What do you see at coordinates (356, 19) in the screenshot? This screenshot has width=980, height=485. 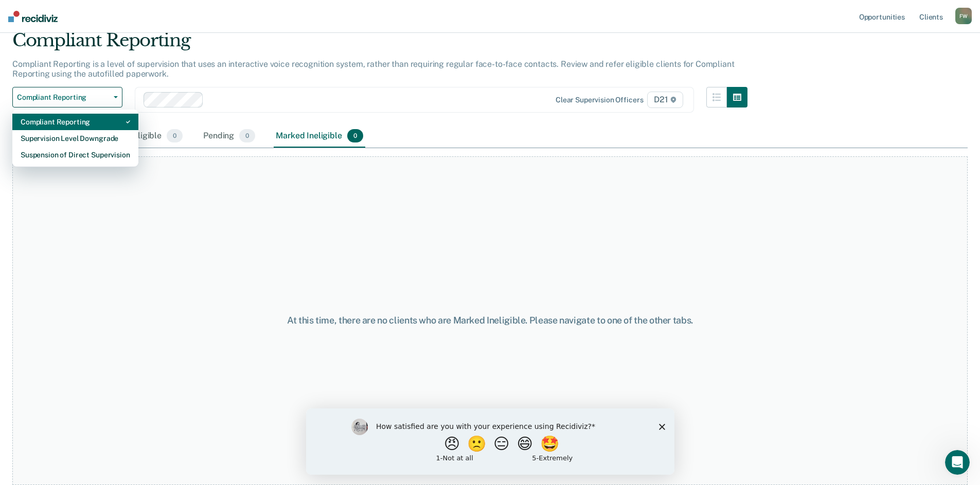 I see `div: Close survey` at bounding box center [356, 19].